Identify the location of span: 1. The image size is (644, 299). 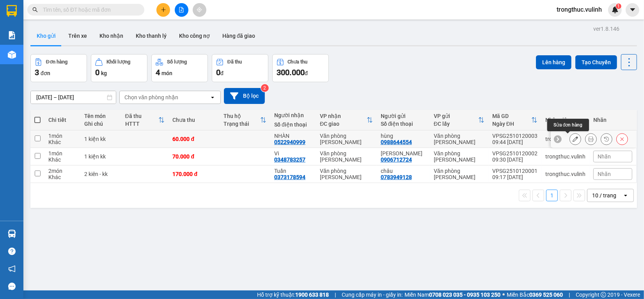
(619, 6).